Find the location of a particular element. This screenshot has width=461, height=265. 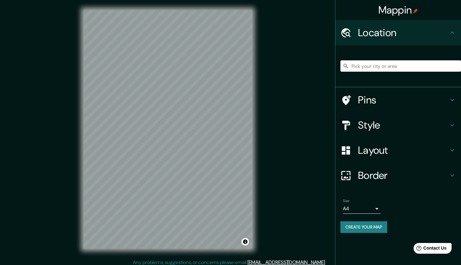

div: A4 is located at coordinates (362, 209).